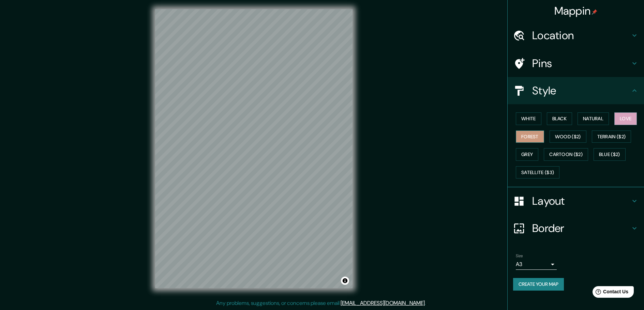 This screenshot has height=310, width=644. What do you see at coordinates (575, 11) in the screenshot?
I see `h4: Mappin` at bounding box center [575, 11].